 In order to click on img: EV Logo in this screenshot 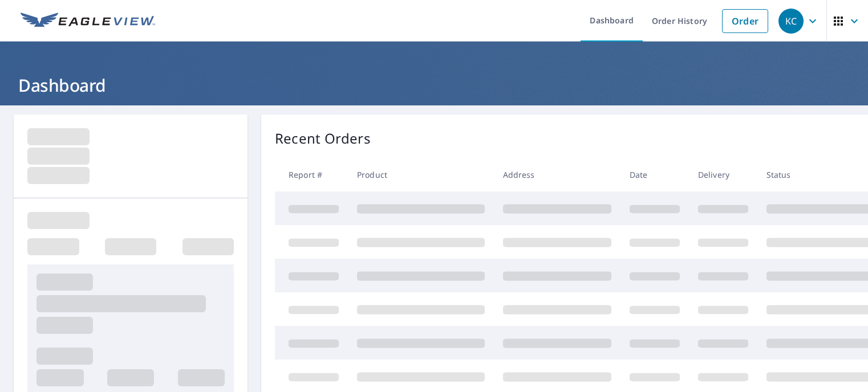, I will do `click(88, 21)`.